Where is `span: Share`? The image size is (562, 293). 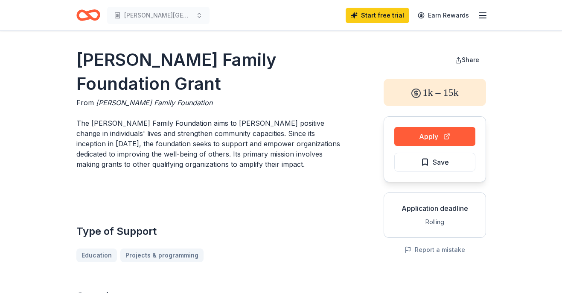
span: Share is located at coordinates (471, 59).